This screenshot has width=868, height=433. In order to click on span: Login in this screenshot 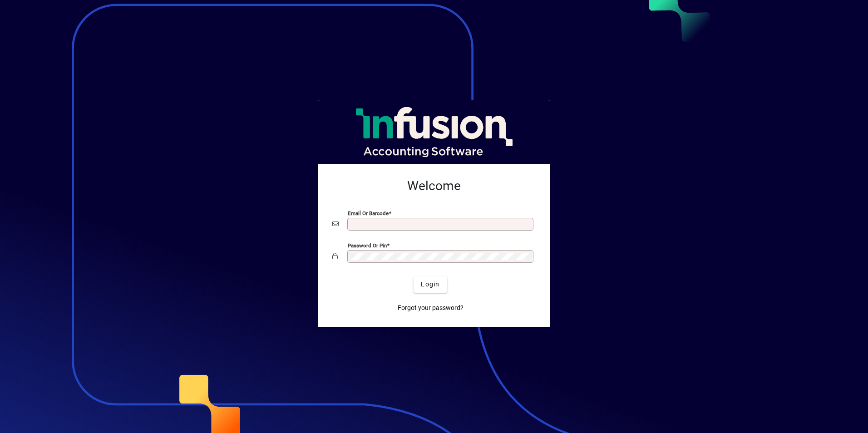, I will do `click(430, 284)`.